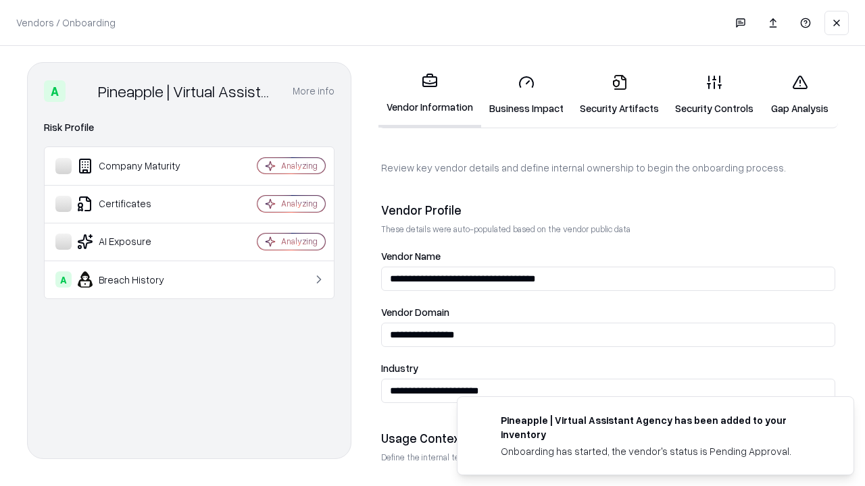 The height and width of the screenshot is (486, 865). Describe the element at coordinates (136, 166) in the screenshot. I see `div: Company Maturity` at that location.